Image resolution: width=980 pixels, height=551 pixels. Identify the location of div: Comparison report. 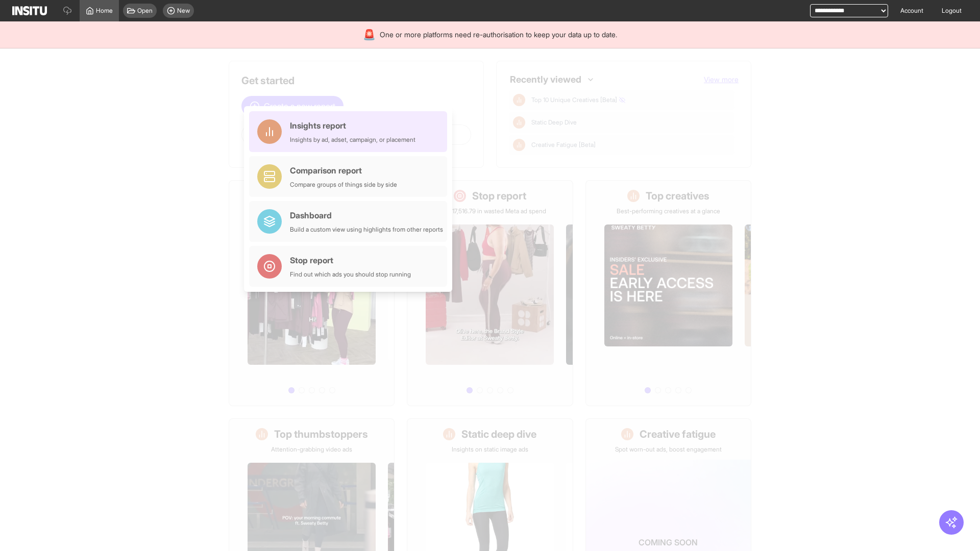
(343, 170).